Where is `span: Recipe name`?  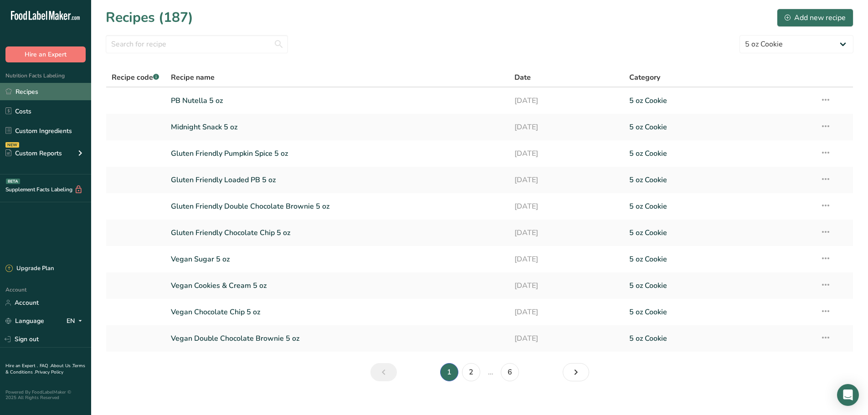 span: Recipe name is located at coordinates (193, 77).